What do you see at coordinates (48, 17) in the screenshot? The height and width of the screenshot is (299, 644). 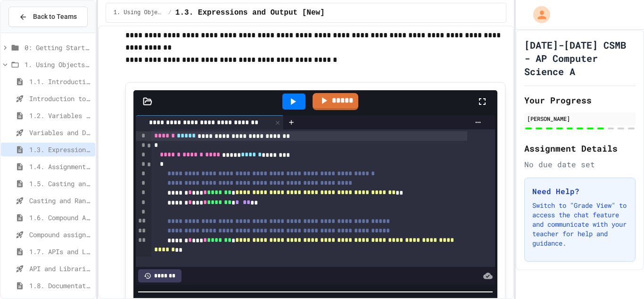 I see `button: Back to Teams` at bounding box center [48, 17].